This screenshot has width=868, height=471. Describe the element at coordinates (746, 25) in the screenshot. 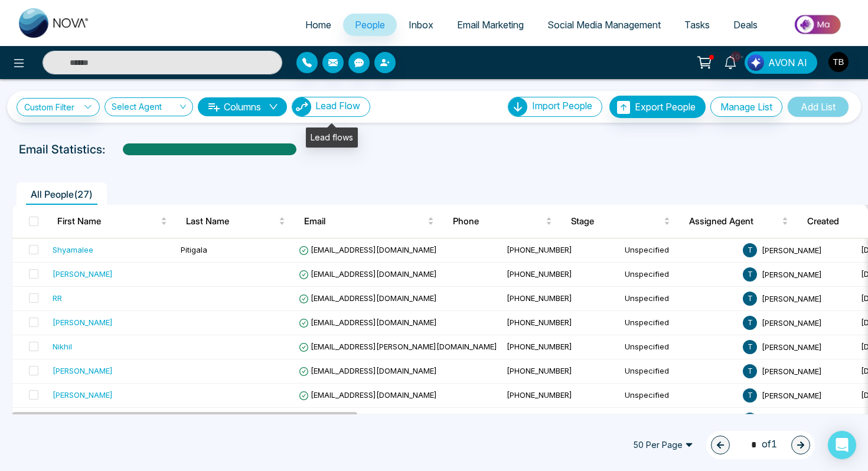

I see `span: Deals` at that location.